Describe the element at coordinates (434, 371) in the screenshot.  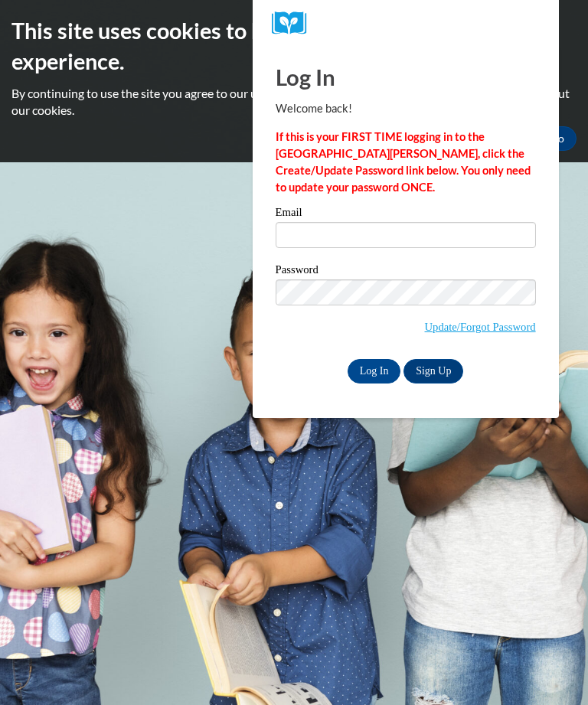
I see `a: Sign Up` at that location.